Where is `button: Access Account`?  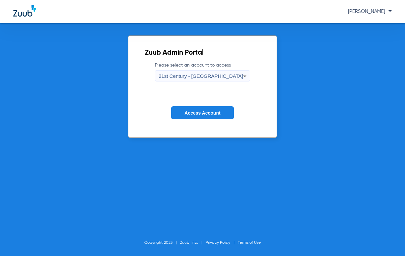 button: Access Account is located at coordinates (202, 113).